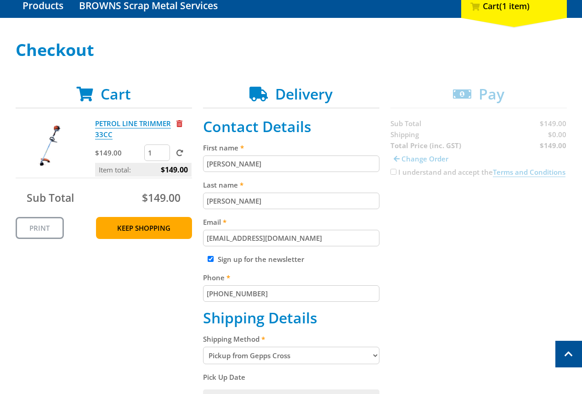 The image size is (582, 394). What do you see at coordinates (291, 294) in the screenshot?
I see `input: Please enter your telephone number.` at bounding box center [291, 294].